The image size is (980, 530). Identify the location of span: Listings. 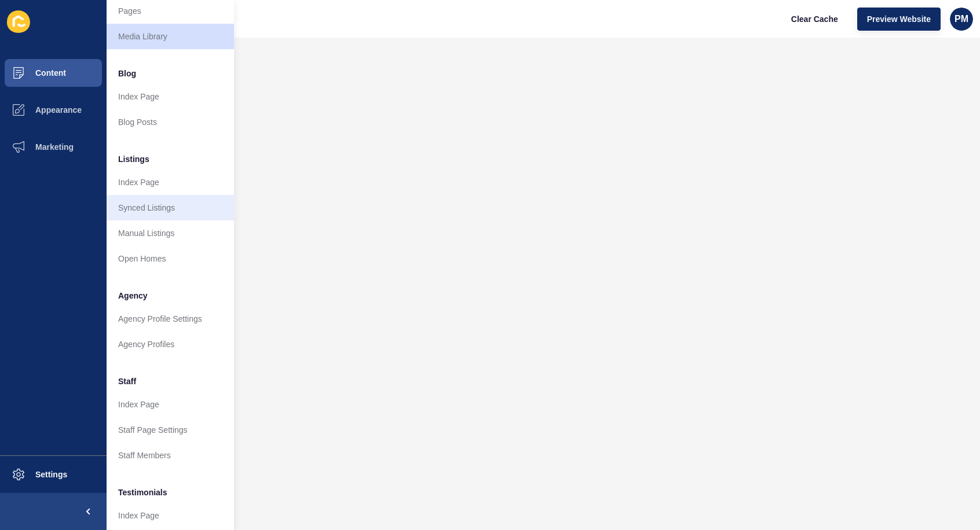
(134, 159).